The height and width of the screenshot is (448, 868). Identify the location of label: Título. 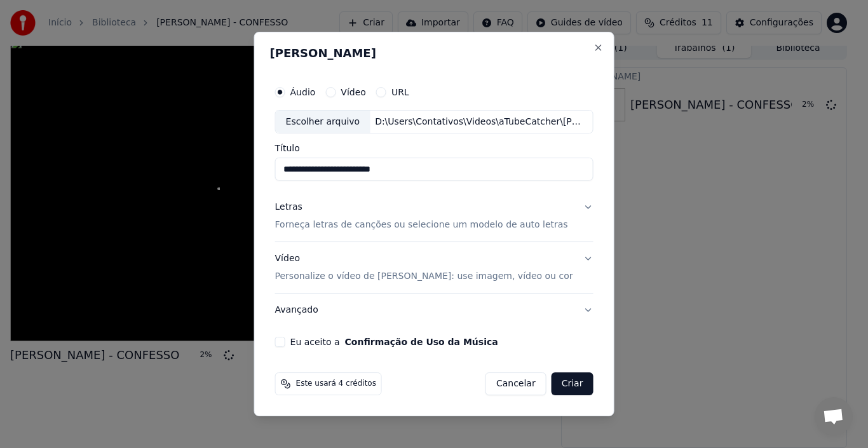
(434, 149).